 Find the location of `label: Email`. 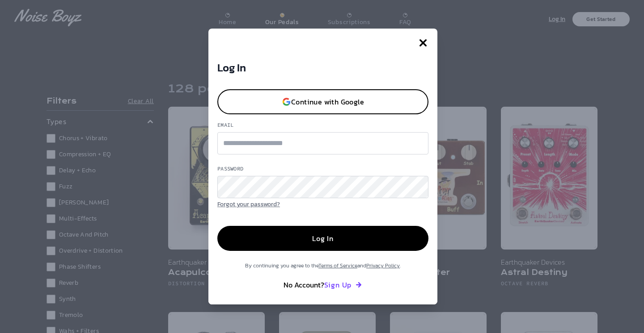

label: Email is located at coordinates (323, 127).